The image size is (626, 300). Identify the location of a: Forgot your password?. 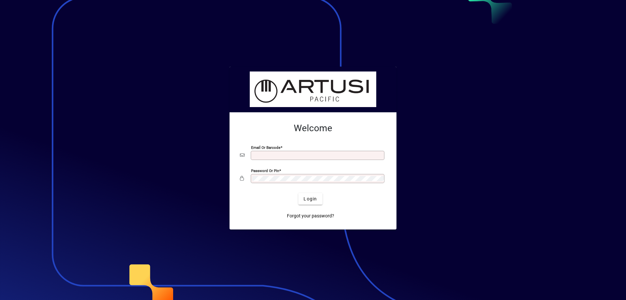
(310, 216).